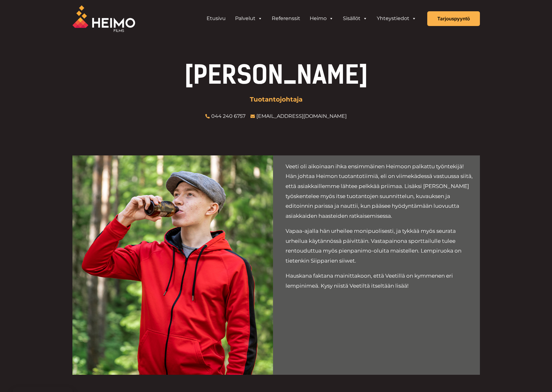 Image resolution: width=552 pixels, height=392 pixels. What do you see at coordinates (249, 19) in the screenshot?
I see `a: Palvelut` at bounding box center [249, 19].